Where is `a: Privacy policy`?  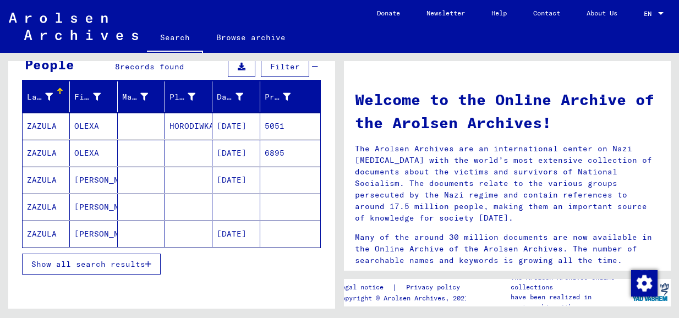
a: Privacy policy is located at coordinates (435, 287).